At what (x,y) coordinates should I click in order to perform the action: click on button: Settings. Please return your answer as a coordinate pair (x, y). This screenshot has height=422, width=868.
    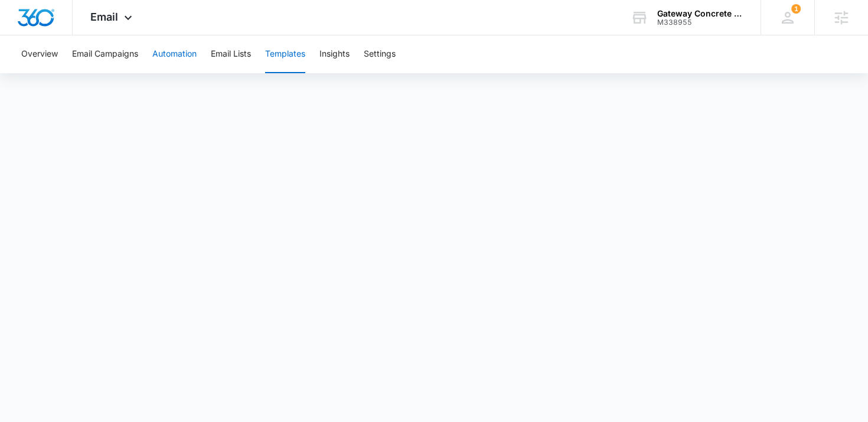
    Looking at the image, I should click on (380, 54).